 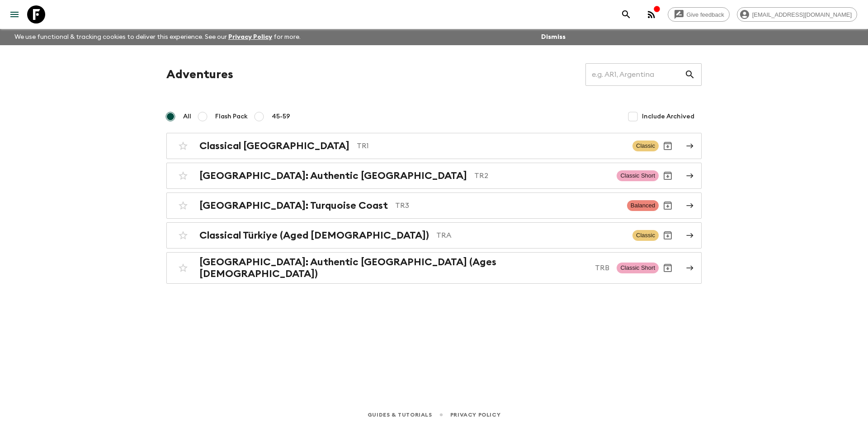 I want to click on p: TR3, so click(x=507, y=206).